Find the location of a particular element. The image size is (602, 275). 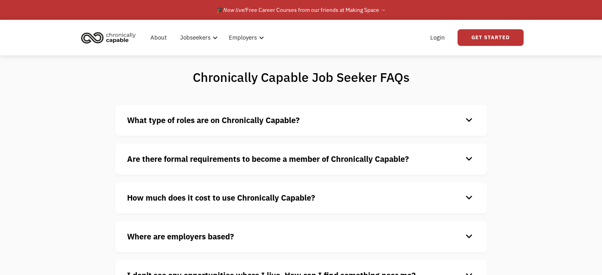

strong: How much does it cost to use Chronically Capable? is located at coordinates (221, 197).